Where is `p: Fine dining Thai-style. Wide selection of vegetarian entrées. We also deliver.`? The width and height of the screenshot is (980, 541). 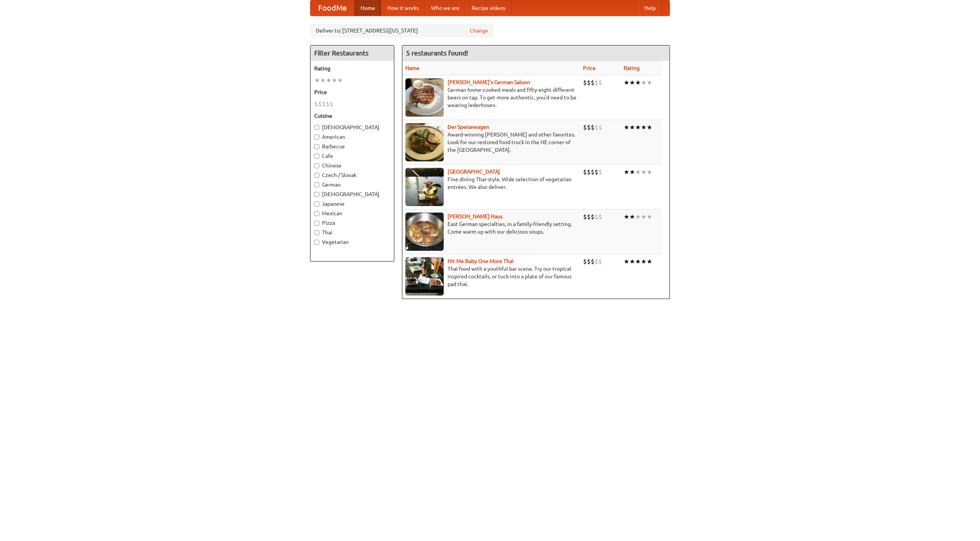 p: Fine dining Thai-style. Wide selection of vegetarian entrées. We also deliver. is located at coordinates (491, 183).